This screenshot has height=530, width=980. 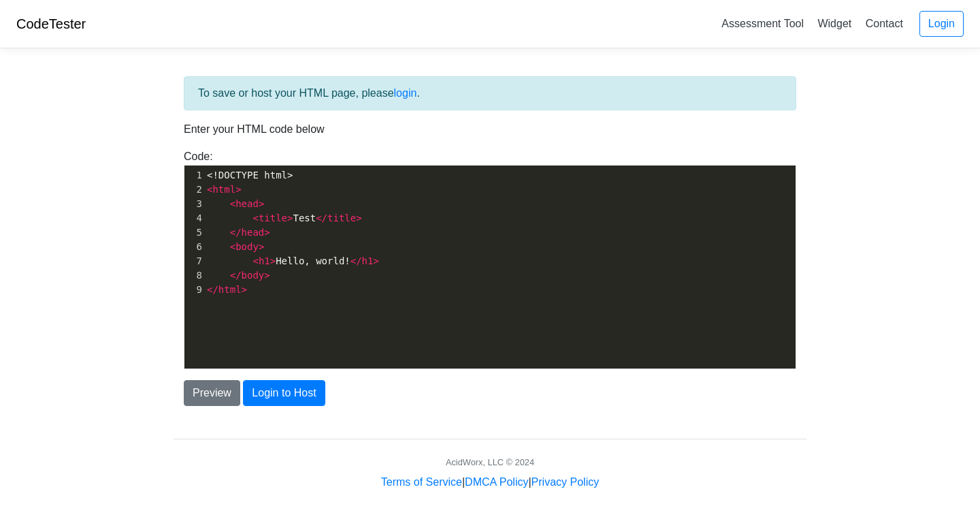 I want to click on a: Contact, so click(x=884, y=23).